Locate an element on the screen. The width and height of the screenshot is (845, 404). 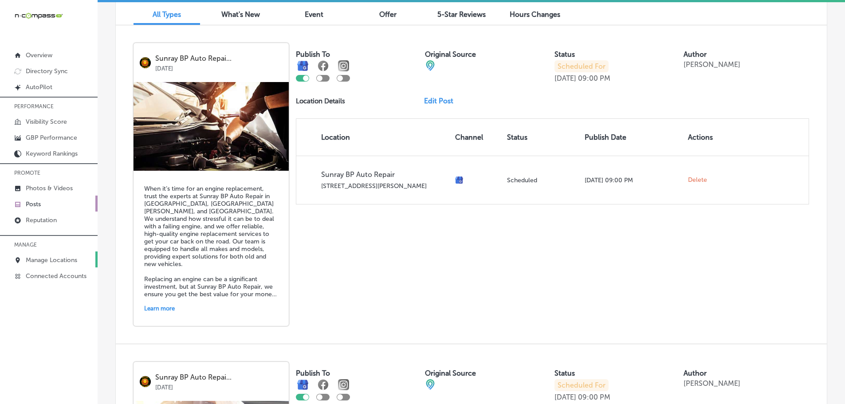
th: Status is located at coordinates (542, 137).